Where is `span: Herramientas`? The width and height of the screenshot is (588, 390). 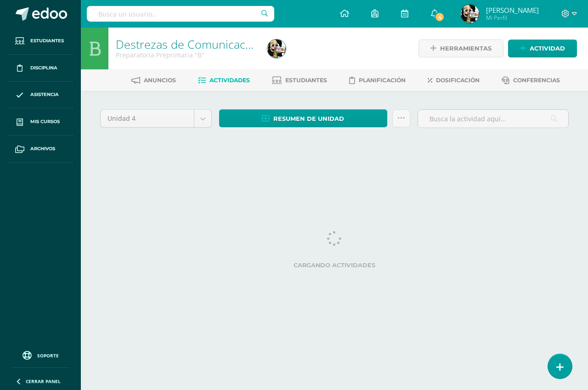
span: Herramientas is located at coordinates (466, 48).